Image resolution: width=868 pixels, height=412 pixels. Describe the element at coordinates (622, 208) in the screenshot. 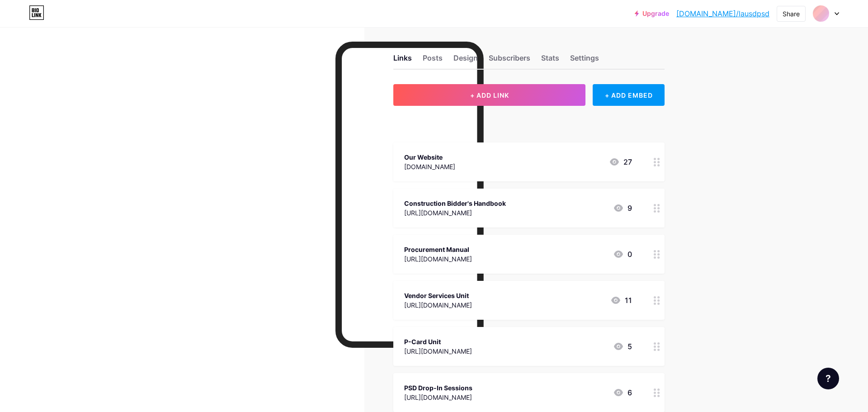

I see `div: 9` at that location.